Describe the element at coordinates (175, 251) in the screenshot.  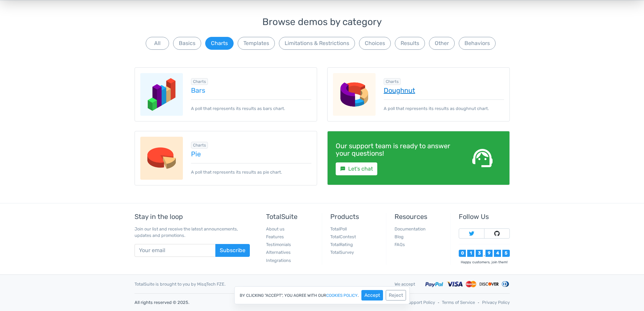
I see `input: Your email` at that location.